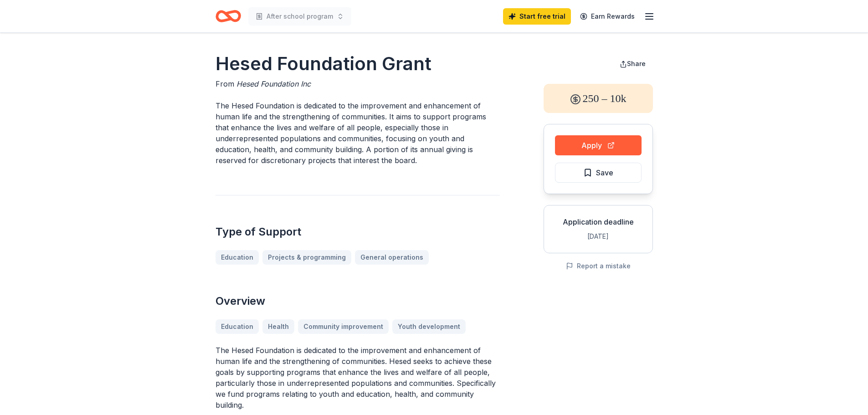 The image size is (868, 415). What do you see at coordinates (392, 257) in the screenshot?
I see `a: General operations` at bounding box center [392, 257].